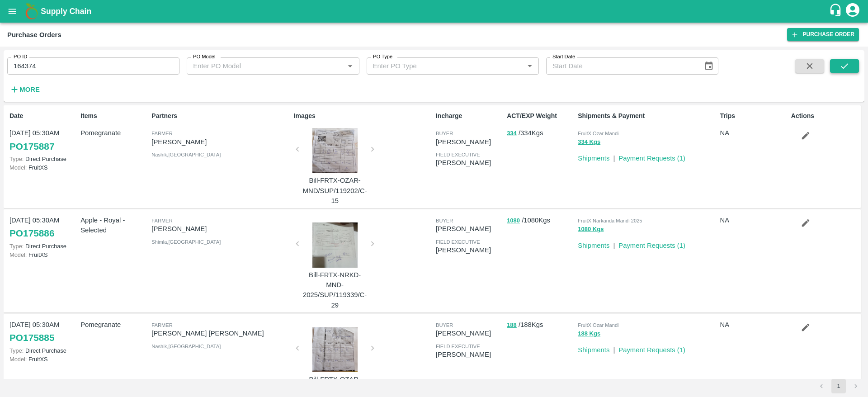 This screenshot has height=397, width=868. What do you see at coordinates (853, 12) in the screenshot?
I see `div: account of current user` at bounding box center [853, 12].